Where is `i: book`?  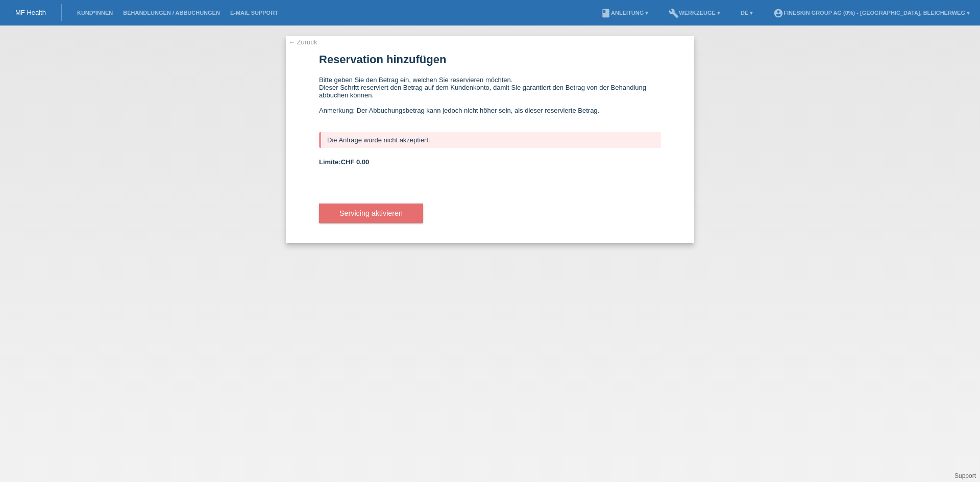 i: book is located at coordinates (606, 13).